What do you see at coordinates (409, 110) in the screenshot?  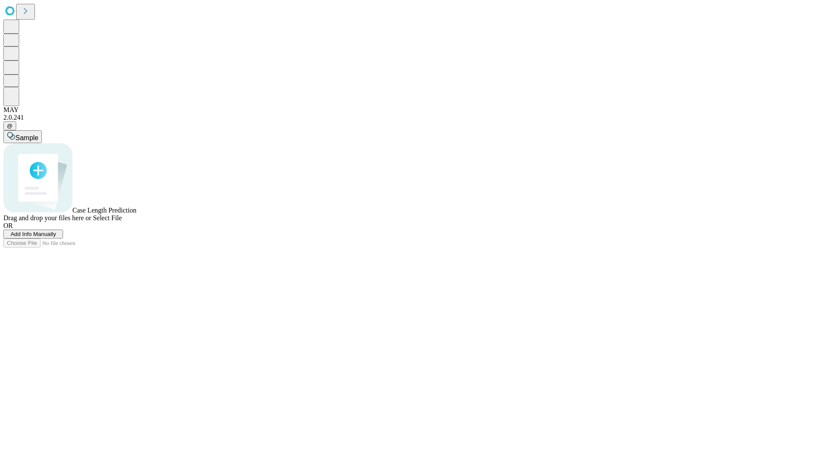 I see `div: MAY` at bounding box center [409, 110].